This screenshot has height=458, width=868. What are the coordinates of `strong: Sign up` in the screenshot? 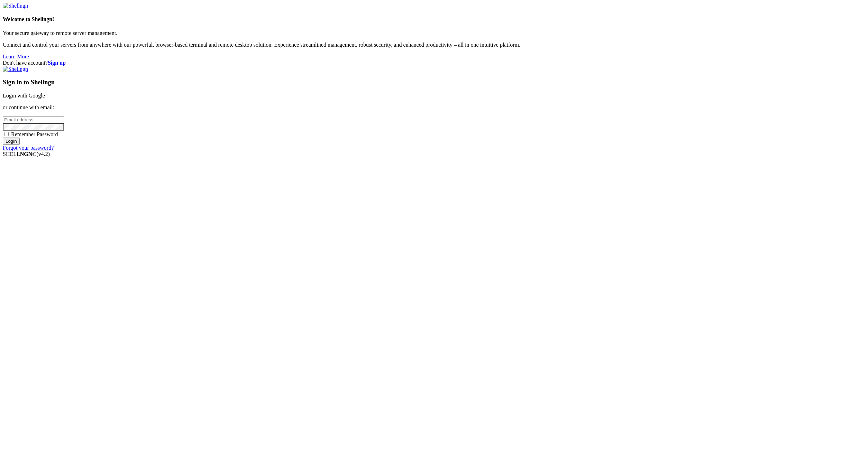 It's located at (57, 63).